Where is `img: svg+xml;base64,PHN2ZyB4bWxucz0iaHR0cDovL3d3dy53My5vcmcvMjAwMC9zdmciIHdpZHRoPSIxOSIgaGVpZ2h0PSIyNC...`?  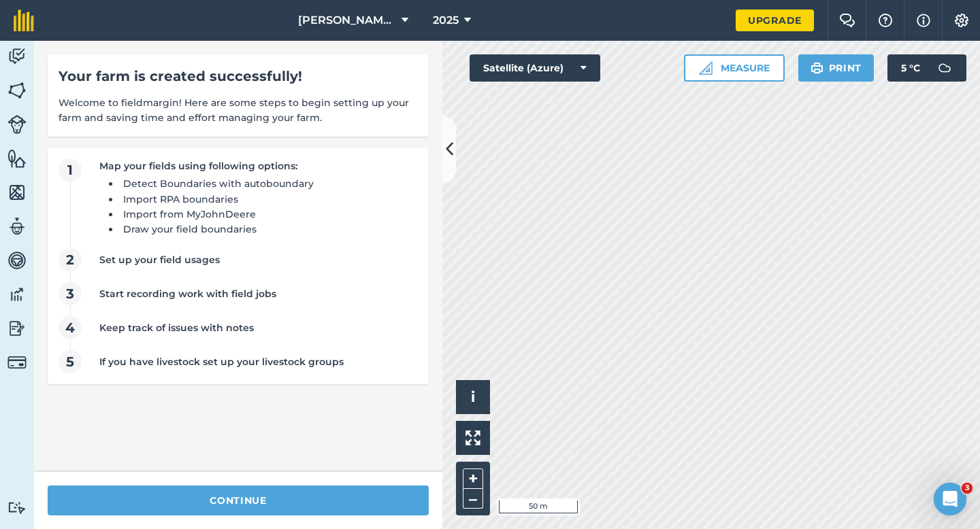 img: svg+xml;base64,PHN2ZyB4bWxucz0iaHR0cDovL3d3dy53My5vcmcvMjAwMC9zdmciIHdpZHRoPSIxOSIgaGVpZ2h0PSIyNC... is located at coordinates (817, 68).